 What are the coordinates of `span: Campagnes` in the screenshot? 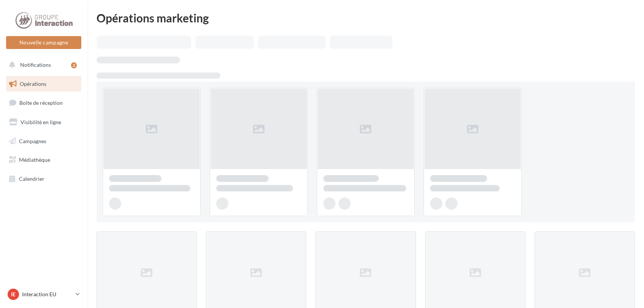 It's located at (33, 141).